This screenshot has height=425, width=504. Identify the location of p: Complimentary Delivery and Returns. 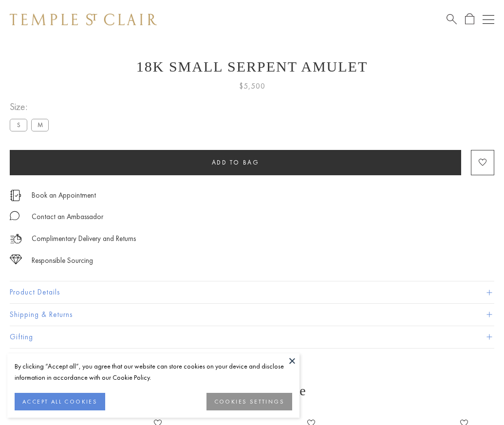
(83, 239).